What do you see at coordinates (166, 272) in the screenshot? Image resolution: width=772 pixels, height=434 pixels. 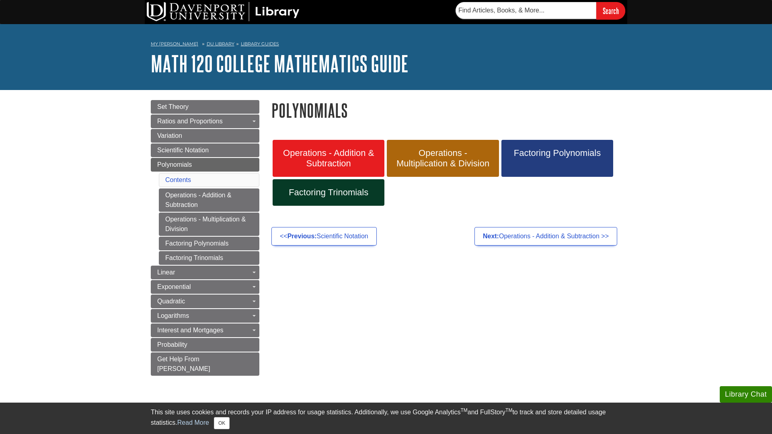 I see `span: Linear` at bounding box center [166, 272].